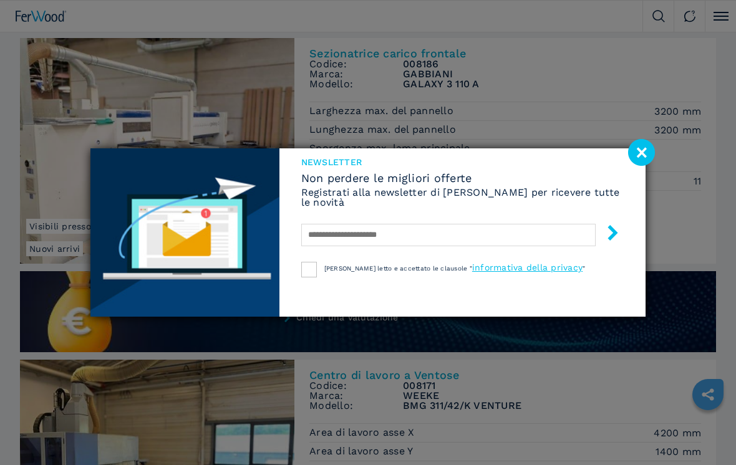 Image resolution: width=736 pixels, height=465 pixels. I want to click on span: NEWSLETTER, so click(462, 162).